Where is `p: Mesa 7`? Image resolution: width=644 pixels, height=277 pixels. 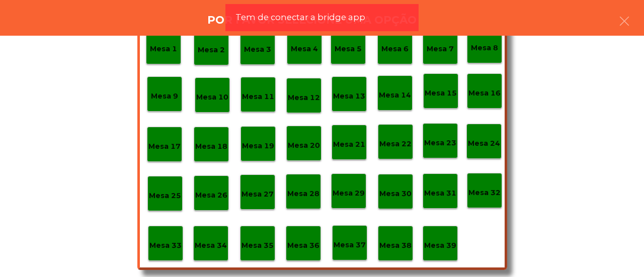 p: Mesa 7 is located at coordinates (440, 49).